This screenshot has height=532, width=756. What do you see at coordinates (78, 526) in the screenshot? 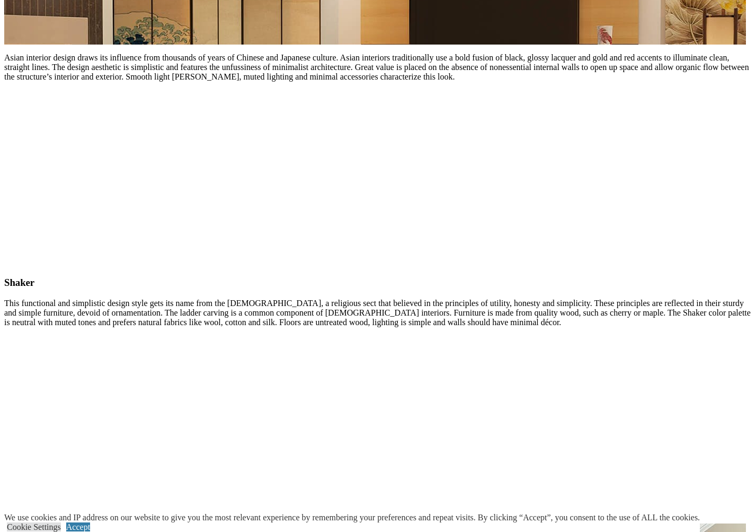
I see `a: Accept` at bounding box center [78, 526].